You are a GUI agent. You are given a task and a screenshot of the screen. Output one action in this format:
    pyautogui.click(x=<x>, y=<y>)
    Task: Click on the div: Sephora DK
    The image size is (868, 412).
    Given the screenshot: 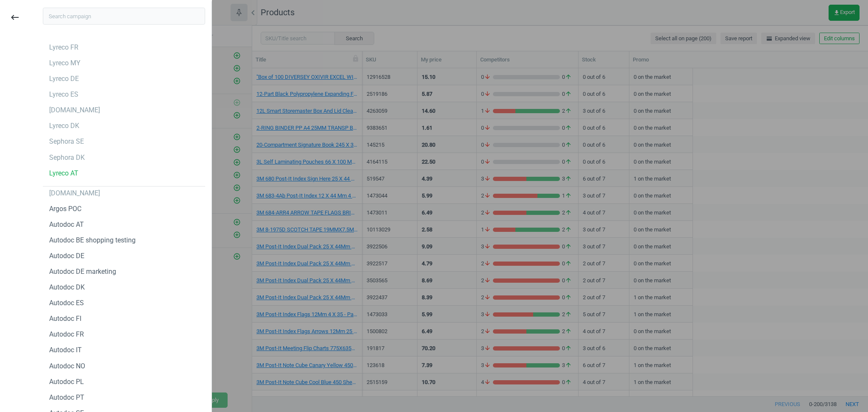 What is the action you would take?
    pyautogui.click(x=67, y=158)
    